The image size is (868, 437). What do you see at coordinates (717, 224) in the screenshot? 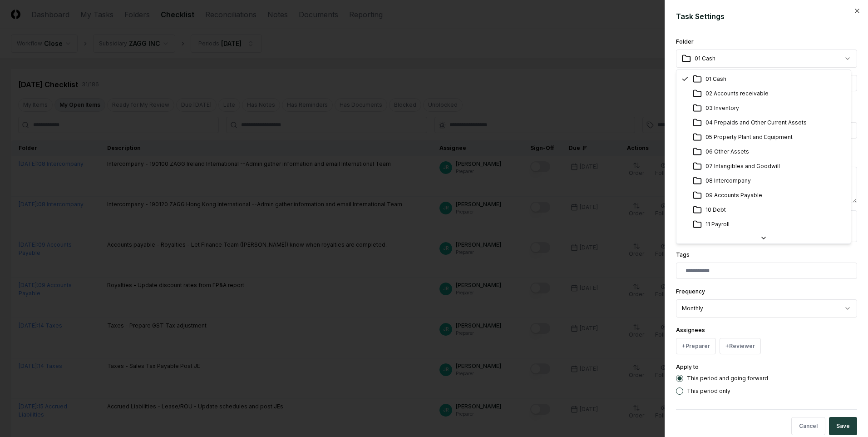
I see `div: 11 Payroll` at bounding box center [717, 224].